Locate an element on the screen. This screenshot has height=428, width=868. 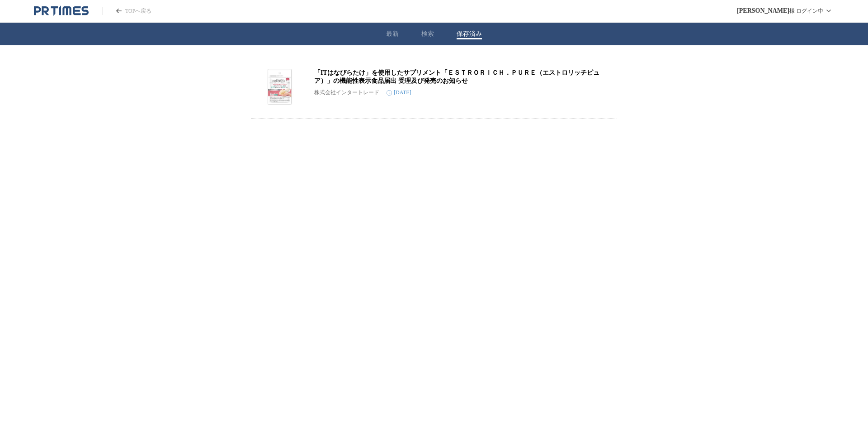
button: 最新 is located at coordinates (393, 34).